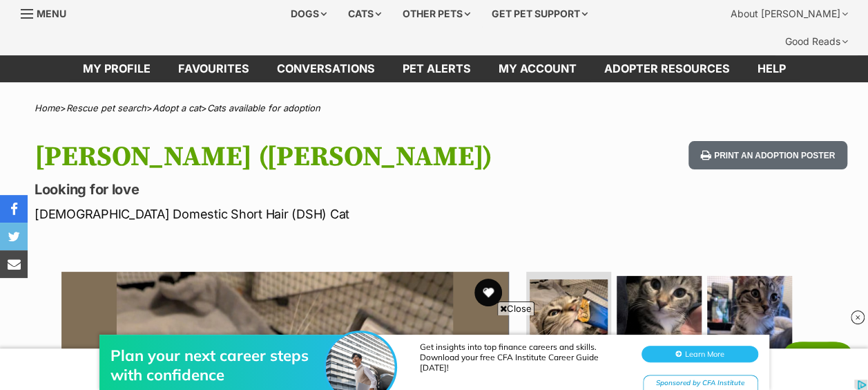  I want to click on div: Get insights into top finance careers and skills. Download your free CFA Institute Career Guide [..., so click(523, 50).